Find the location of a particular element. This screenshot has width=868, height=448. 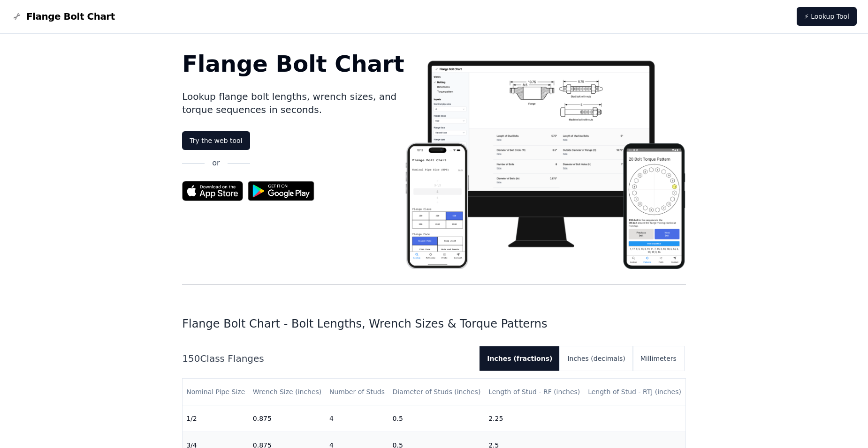

td: 1/2 is located at coordinates (215, 418).